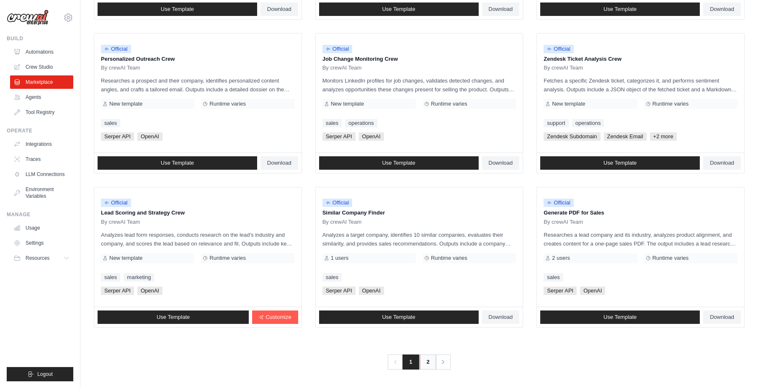 The image size is (758, 388). What do you see at coordinates (640, 85) in the screenshot?
I see `p: Fetches a specific Zendesk ticket, categorizes it, and performs sentiment analysis. Outputs inclu...` at bounding box center [640, 85].